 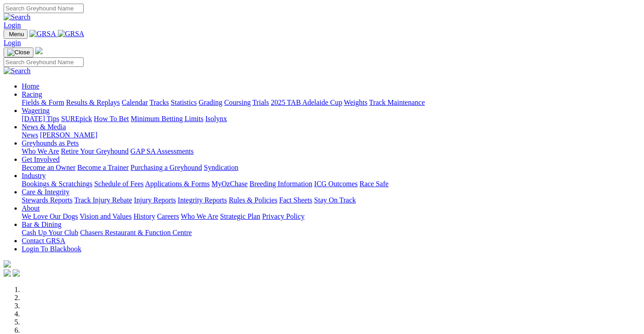 What do you see at coordinates (50, 216) in the screenshot?
I see `a: We Love Our Dogs` at bounding box center [50, 216].